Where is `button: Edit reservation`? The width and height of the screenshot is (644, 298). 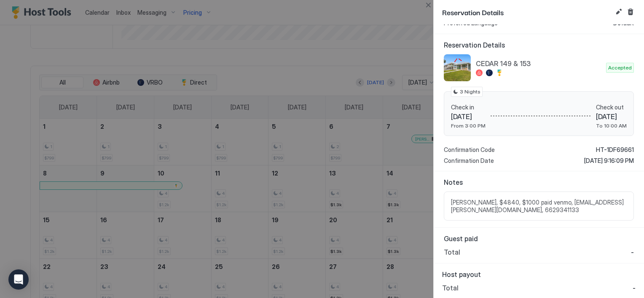 button: Edit reservation is located at coordinates (619, 12).